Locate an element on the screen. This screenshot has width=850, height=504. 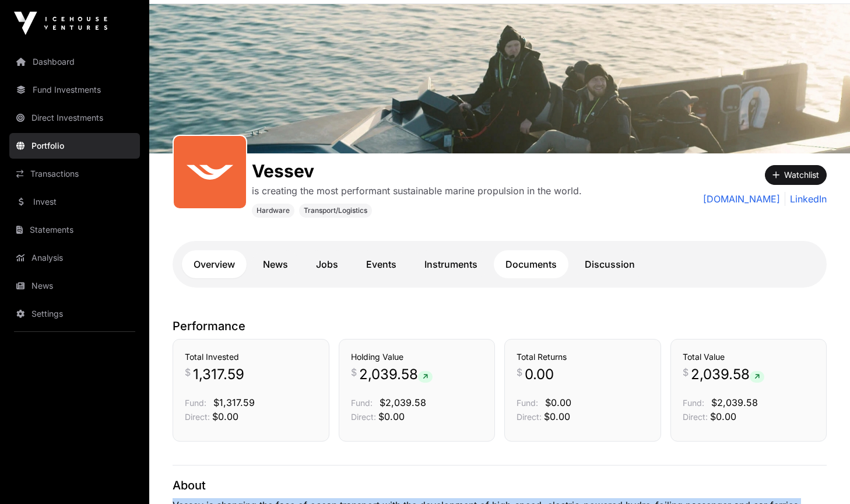
button: Watchlist is located at coordinates (796, 175).